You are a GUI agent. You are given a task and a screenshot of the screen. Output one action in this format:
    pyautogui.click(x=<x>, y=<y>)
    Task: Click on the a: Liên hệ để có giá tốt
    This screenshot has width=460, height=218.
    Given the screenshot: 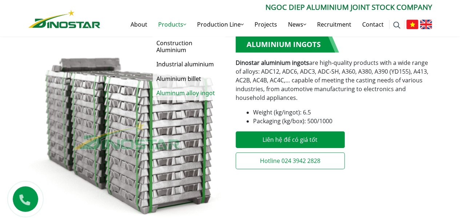 What is the action you would take?
    pyautogui.click(x=290, y=139)
    